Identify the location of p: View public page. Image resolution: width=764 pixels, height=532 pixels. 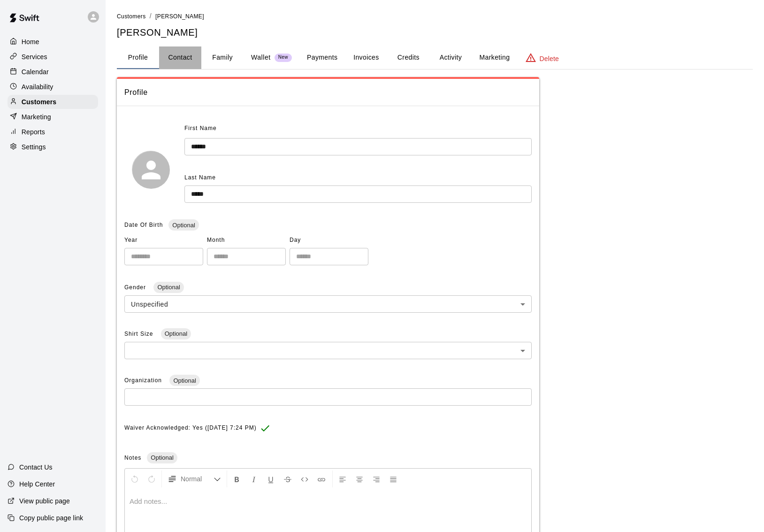
(45, 501).